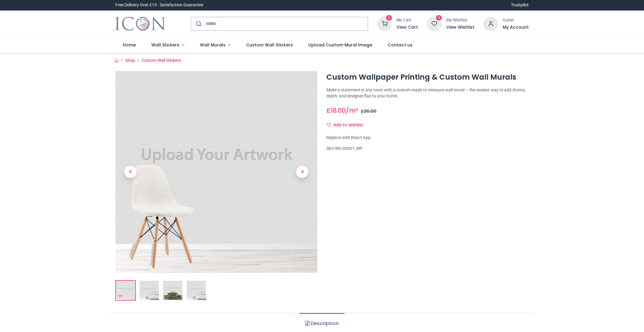 Image resolution: width=644 pixels, height=332 pixels. What do you see at coordinates (140, 24) in the screenshot?
I see `img: Icon Wall Stickers` at bounding box center [140, 24].